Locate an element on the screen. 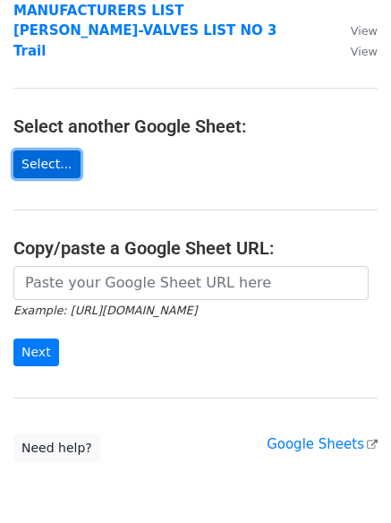  h4: Select another Google Sheet: is located at coordinates (195, 126).